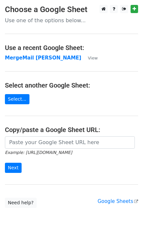 This screenshot has width=143, height=234. Describe the element at coordinates (92, 58) in the screenshot. I see `small: View` at that location.